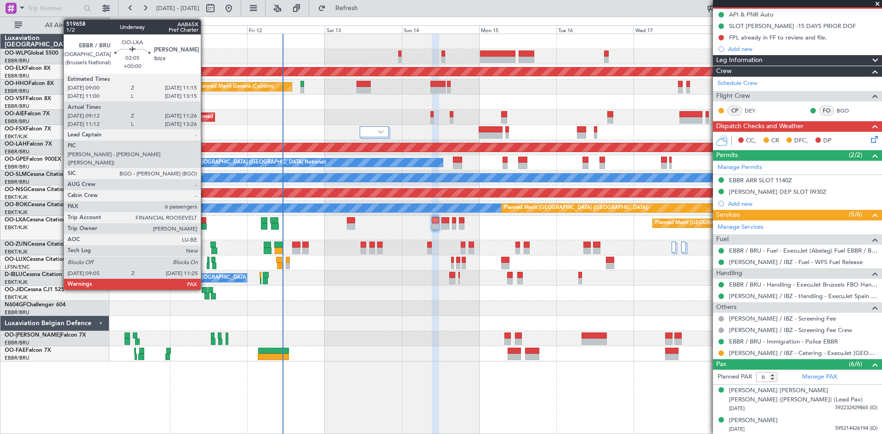 Image resolution: width=882 pixels, height=434 pixels. I want to click on span: OO-FAE, so click(15, 351).